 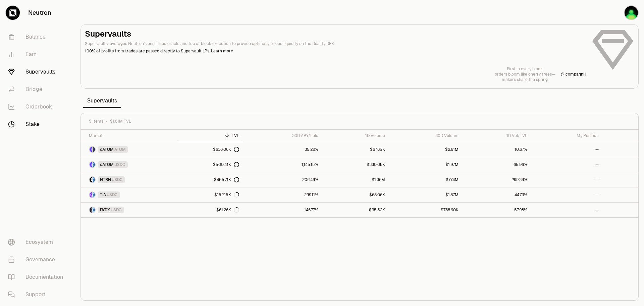 I want to click on a: $7.74M, so click(x=425, y=179).